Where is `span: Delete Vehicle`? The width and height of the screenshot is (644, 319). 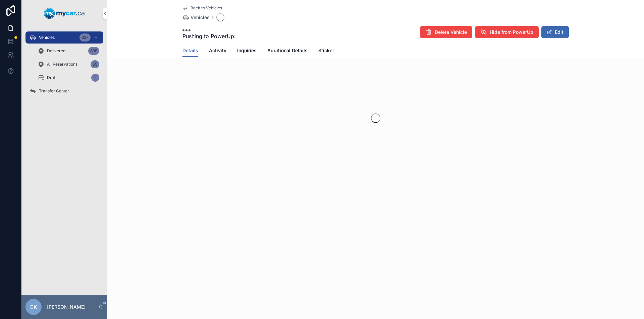 span: Delete Vehicle is located at coordinates (451, 32).